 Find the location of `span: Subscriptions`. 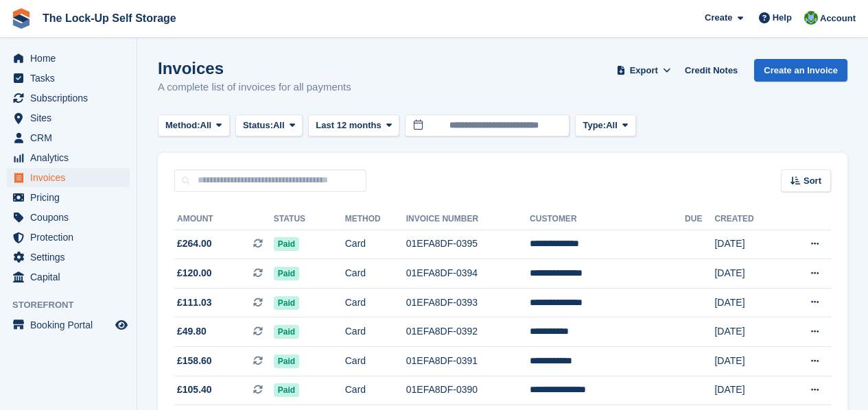

span: Subscriptions is located at coordinates (72, 98).